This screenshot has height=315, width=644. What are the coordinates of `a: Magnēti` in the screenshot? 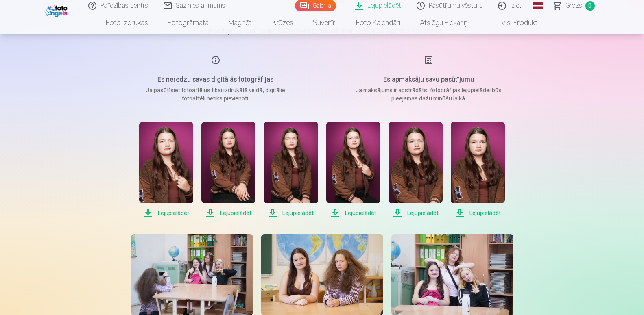 It's located at (241, 23).